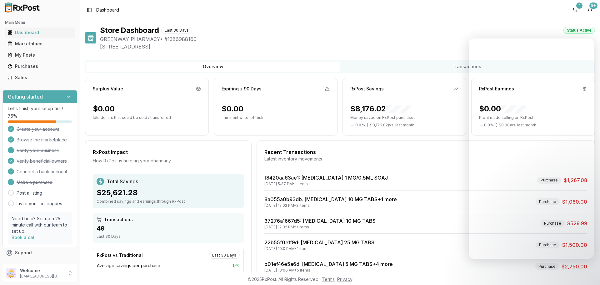 The height and width of the screenshot is (285, 600). I want to click on button: 9+, so click(590, 10).